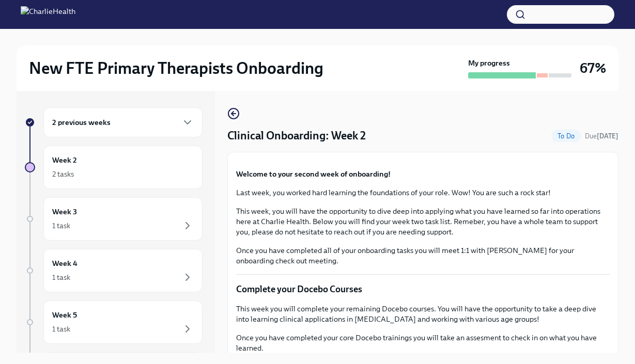  What do you see at coordinates (63, 174) in the screenshot?
I see `div: 2 tasks` at bounding box center [63, 174].